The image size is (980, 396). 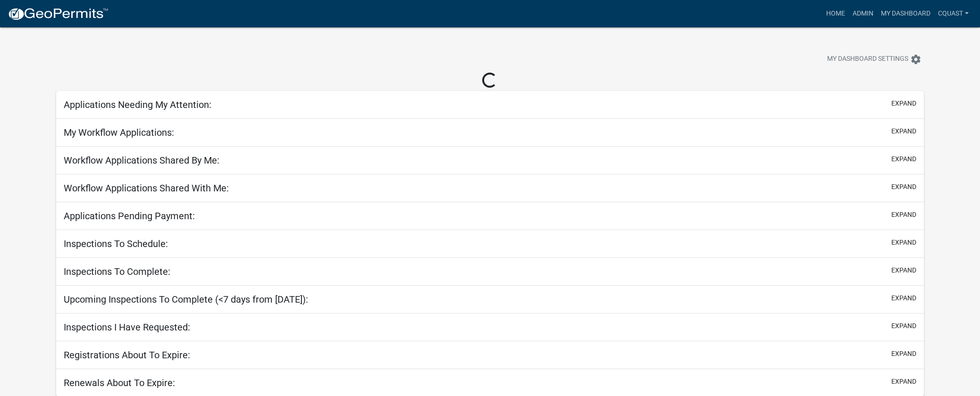 What do you see at coordinates (142, 161) in the screenshot?
I see `h5: Workflow Applications Shared By Me:` at bounding box center [142, 161].